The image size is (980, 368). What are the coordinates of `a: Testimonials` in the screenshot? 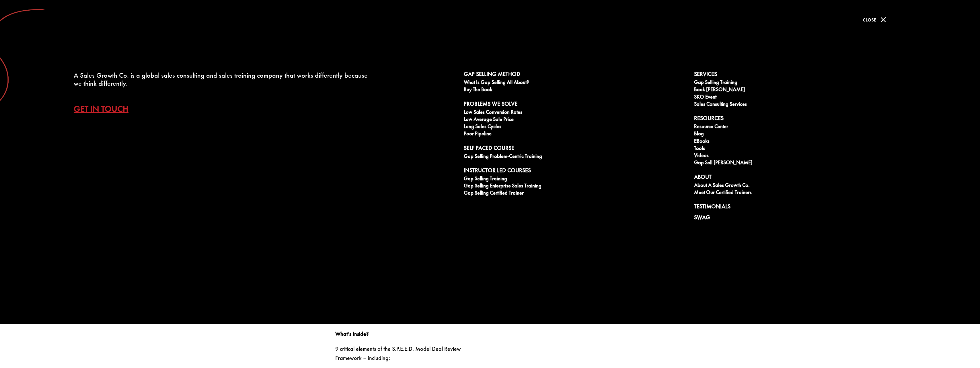 It's located at (806, 208).